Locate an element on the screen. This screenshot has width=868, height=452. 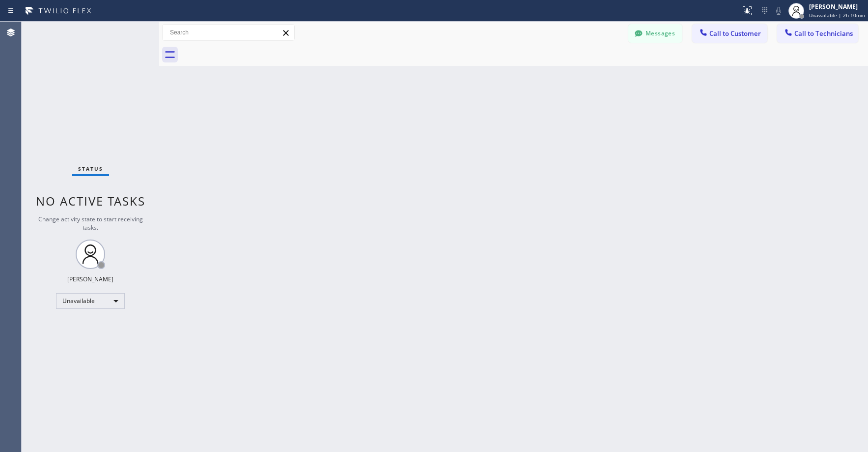
span: No active tasks is located at coordinates (91, 200).